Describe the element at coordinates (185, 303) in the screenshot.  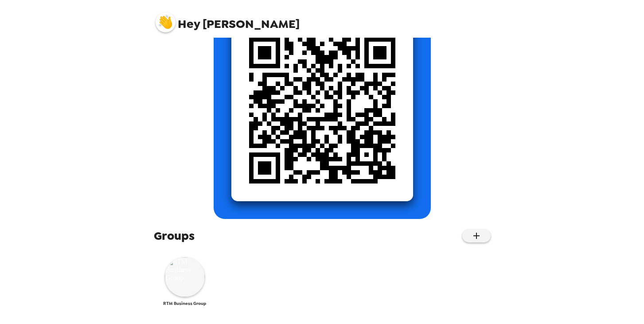
I see `span: RTM Business Group` at that location.